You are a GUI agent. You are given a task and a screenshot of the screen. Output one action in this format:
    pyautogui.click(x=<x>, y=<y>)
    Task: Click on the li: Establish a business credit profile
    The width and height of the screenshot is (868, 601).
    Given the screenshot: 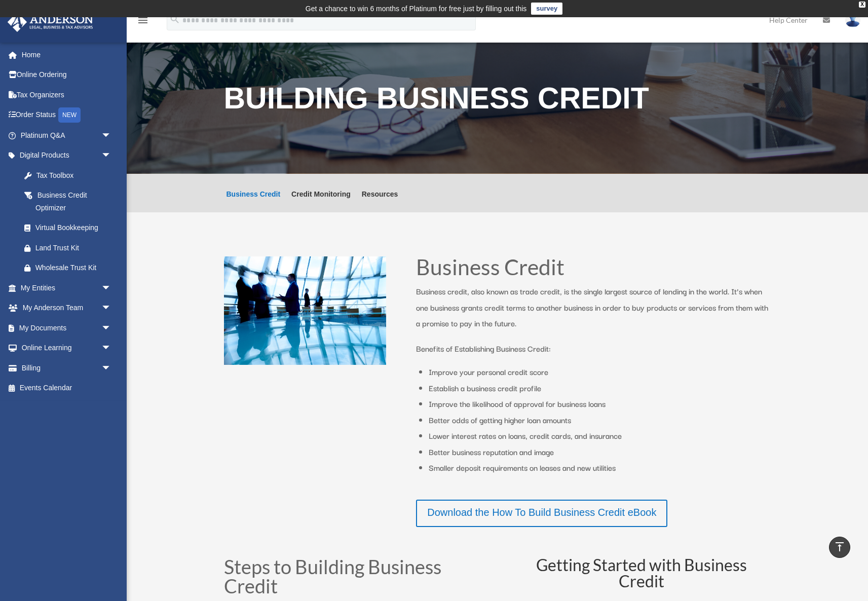 What is the action you would take?
    pyautogui.click(x=600, y=388)
    